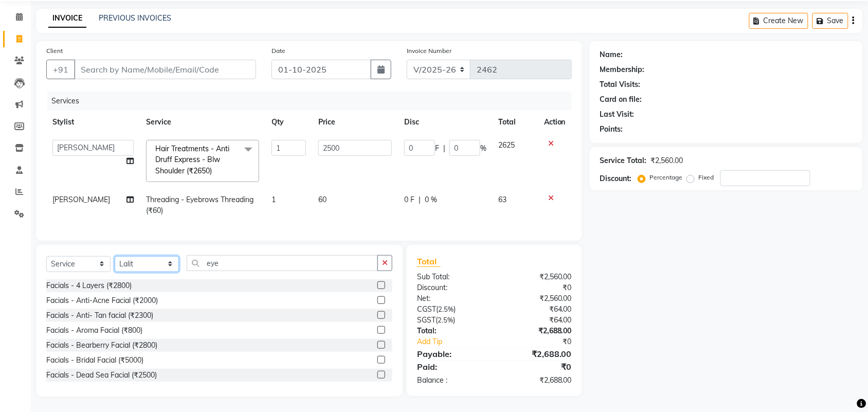 This screenshot has height=412, width=868. Describe the element at coordinates (459, 342) in the screenshot. I see `a: Add Tip` at that location.